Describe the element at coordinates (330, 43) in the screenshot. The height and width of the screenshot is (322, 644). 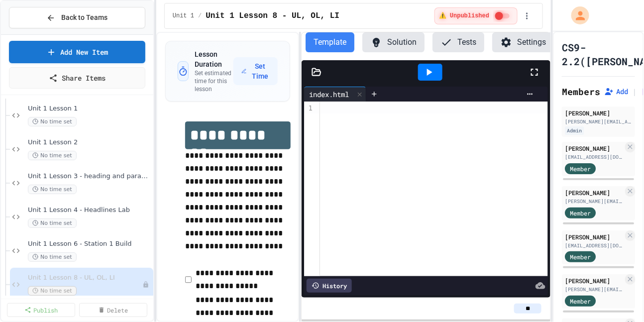
I see `button: Template` at that location.